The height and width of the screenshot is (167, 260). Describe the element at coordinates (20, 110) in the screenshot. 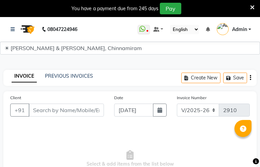

I see `button: +91` at that location.